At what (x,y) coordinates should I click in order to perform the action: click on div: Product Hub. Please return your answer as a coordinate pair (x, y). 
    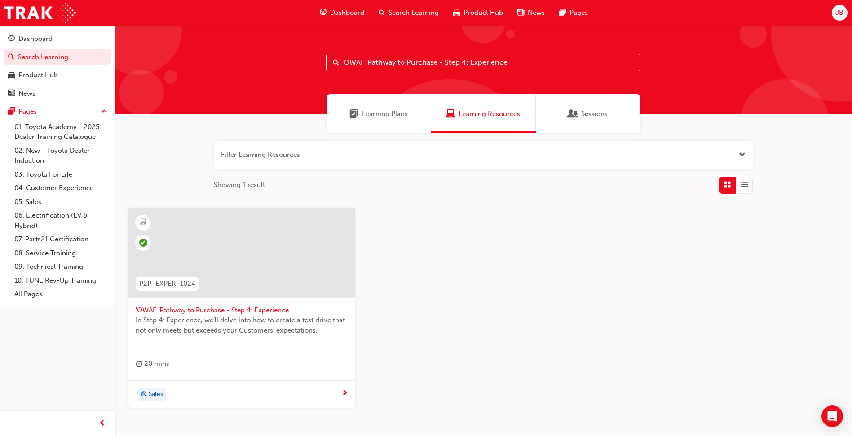
    Looking at the image, I should click on (38, 75).